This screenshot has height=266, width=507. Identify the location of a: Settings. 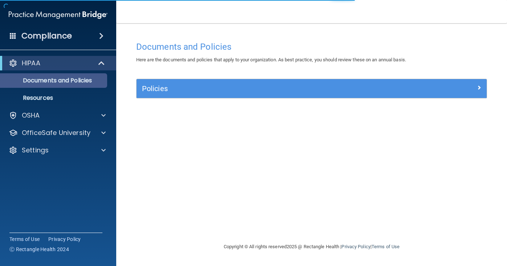
(57, 150).